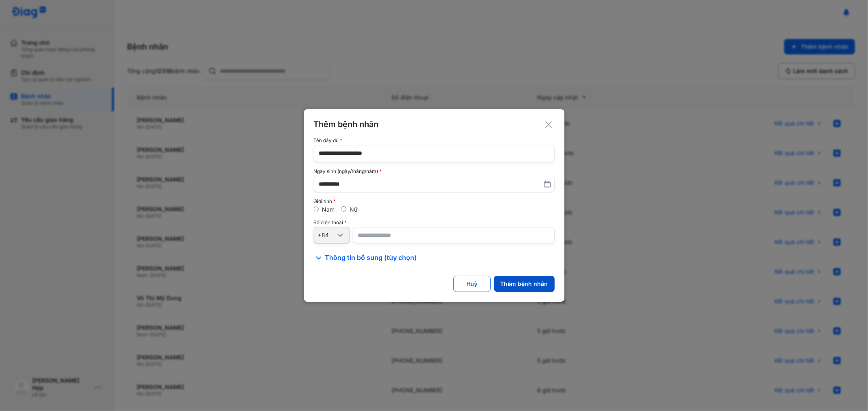 The image size is (868, 411). I want to click on div: Số điện thoại, so click(434, 223).